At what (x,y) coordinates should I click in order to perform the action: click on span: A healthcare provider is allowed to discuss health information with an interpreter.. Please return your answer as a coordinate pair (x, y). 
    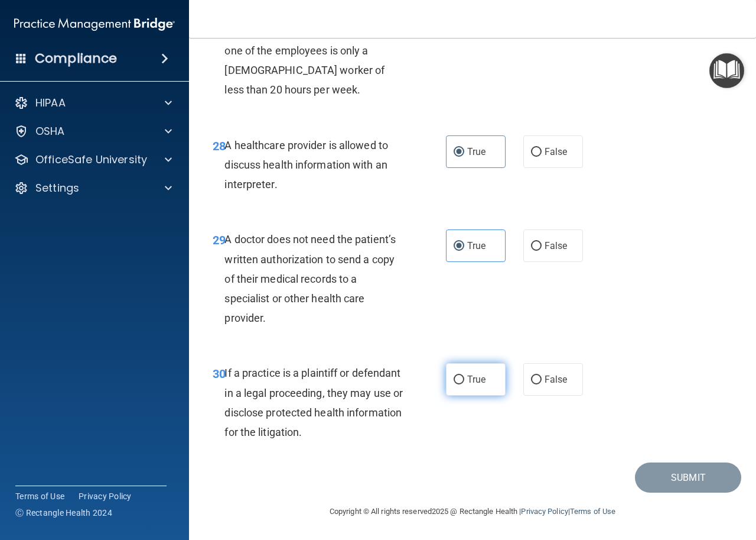
    Looking at the image, I should click on (306, 164).